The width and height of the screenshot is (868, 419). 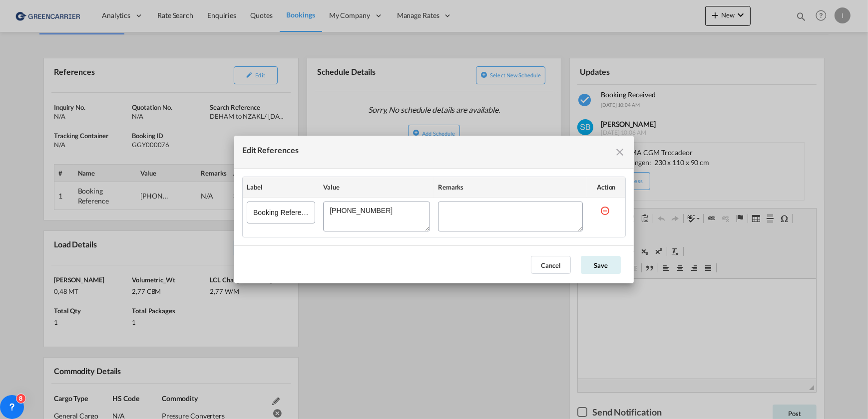 I want to click on md-icon: icon-close fg-AAA8AD cursor, so click(x=620, y=152).